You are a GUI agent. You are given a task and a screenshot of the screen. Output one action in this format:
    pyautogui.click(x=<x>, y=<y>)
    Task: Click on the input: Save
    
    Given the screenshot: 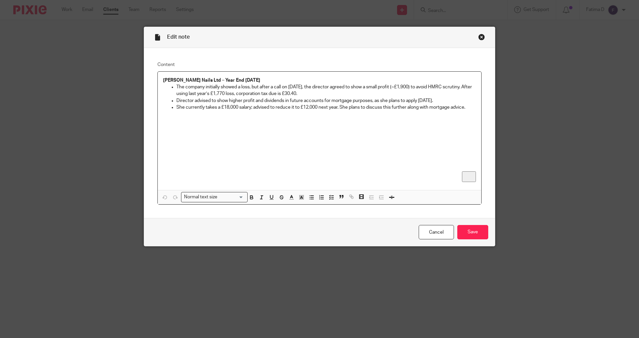 What is the action you would take?
    pyautogui.click(x=473, y=232)
    